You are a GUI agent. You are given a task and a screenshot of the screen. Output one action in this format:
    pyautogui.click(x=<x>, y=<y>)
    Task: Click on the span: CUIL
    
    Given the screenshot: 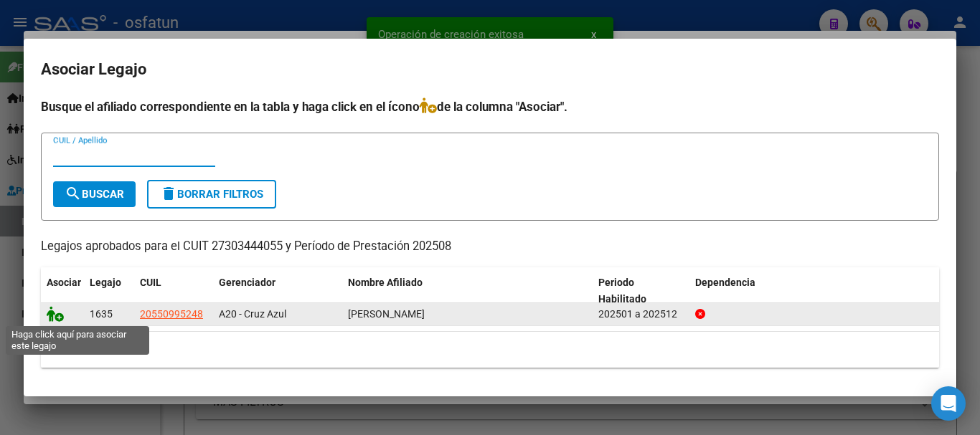 What is the action you would take?
    pyautogui.click(x=151, y=282)
    